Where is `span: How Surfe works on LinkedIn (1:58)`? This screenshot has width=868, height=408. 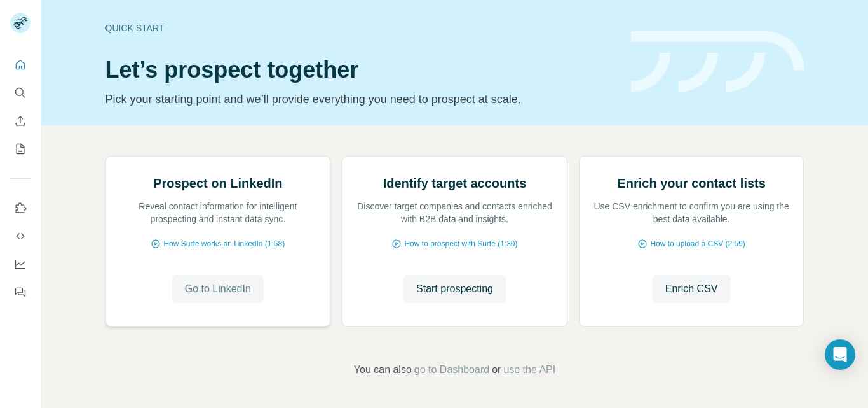 span: How Surfe works on LinkedIn (1:58) is located at coordinates (224, 243).